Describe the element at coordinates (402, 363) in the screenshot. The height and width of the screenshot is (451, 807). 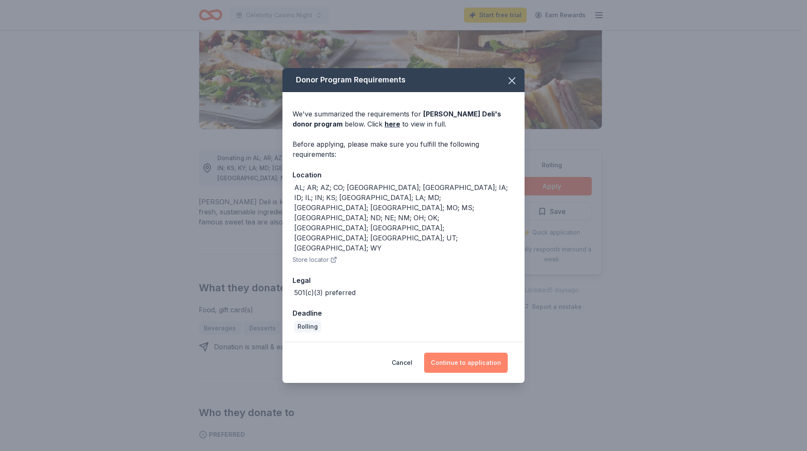
I see `button: Cancel` at that location.